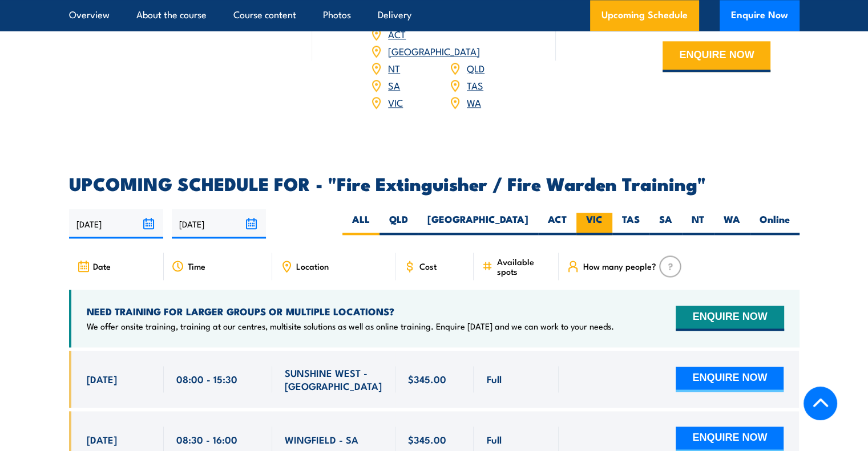 The height and width of the screenshot is (451, 868). I want to click on label: VIC, so click(595, 223).